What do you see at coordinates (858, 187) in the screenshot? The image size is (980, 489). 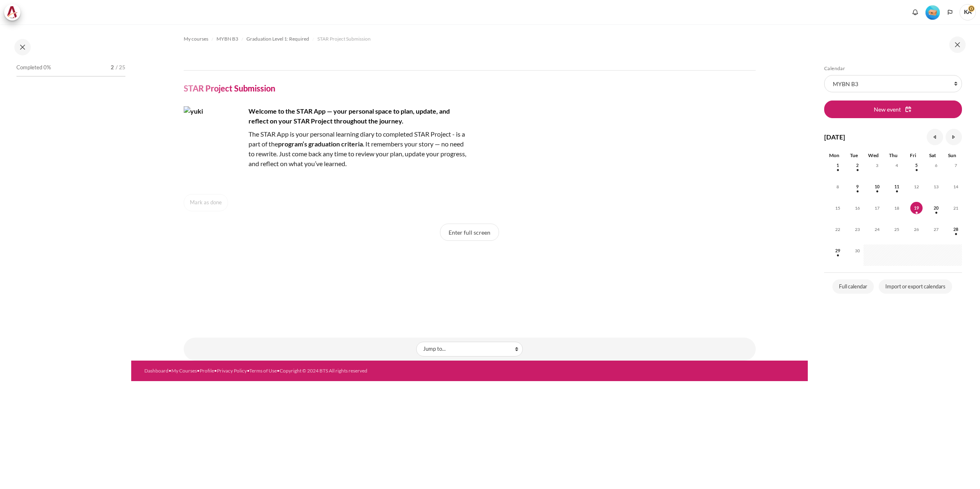 I see `a: Tuesday, 9 September events` at bounding box center [858, 187].